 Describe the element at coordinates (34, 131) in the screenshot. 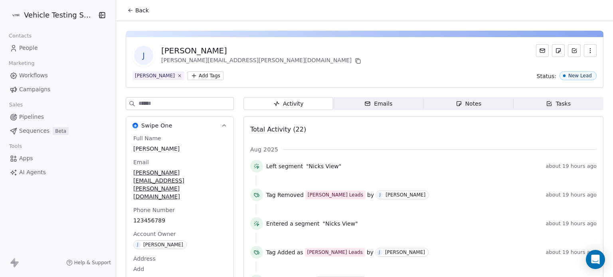

I see `span: Sequences` at that location.